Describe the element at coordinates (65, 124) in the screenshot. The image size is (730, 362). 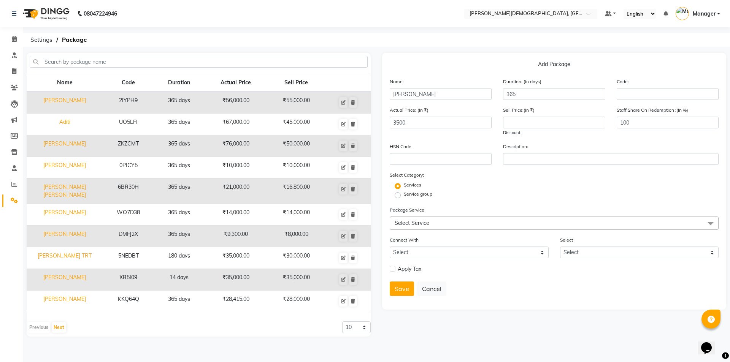
I see `td: Aditi` at that location.